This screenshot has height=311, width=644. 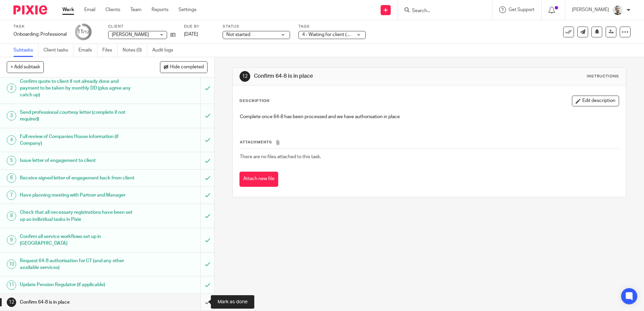 I want to click on div: 3, so click(x=12, y=116).